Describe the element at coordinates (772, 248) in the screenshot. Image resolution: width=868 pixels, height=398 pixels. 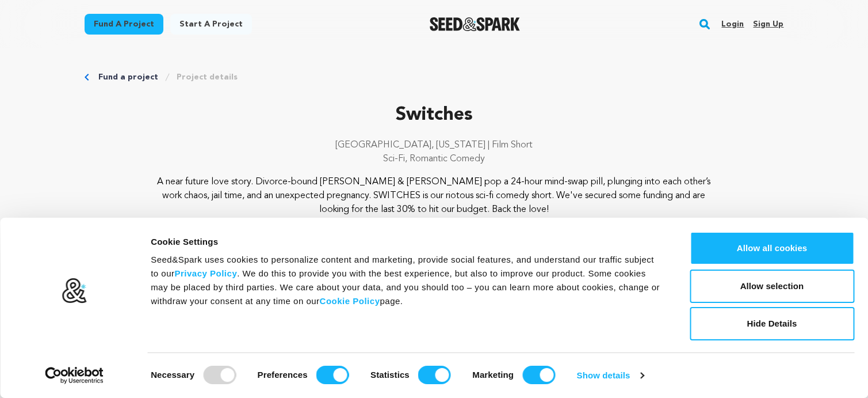
I see `button: Allow all cookies` at that location.